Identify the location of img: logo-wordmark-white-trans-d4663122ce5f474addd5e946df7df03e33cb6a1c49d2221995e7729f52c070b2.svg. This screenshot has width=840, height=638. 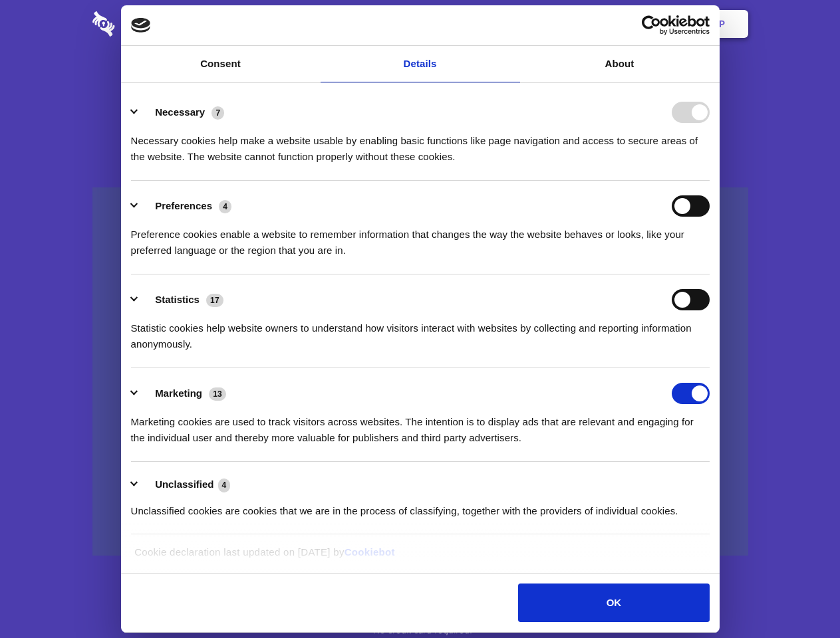
(149, 24).